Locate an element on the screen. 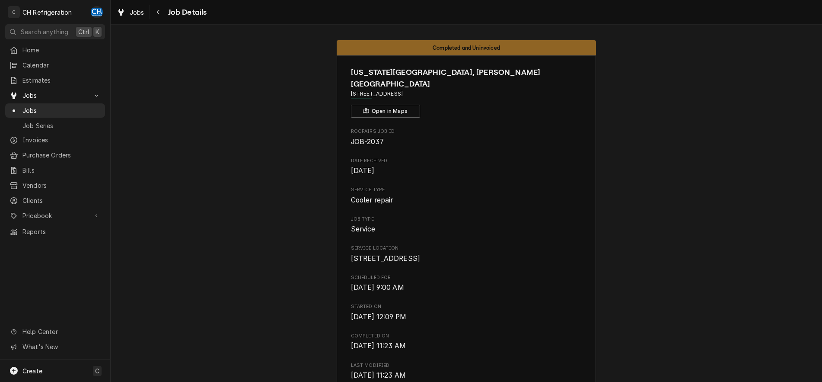 Image resolution: width=822 pixels, height=382 pixels. a: Vendors is located at coordinates (55, 185).